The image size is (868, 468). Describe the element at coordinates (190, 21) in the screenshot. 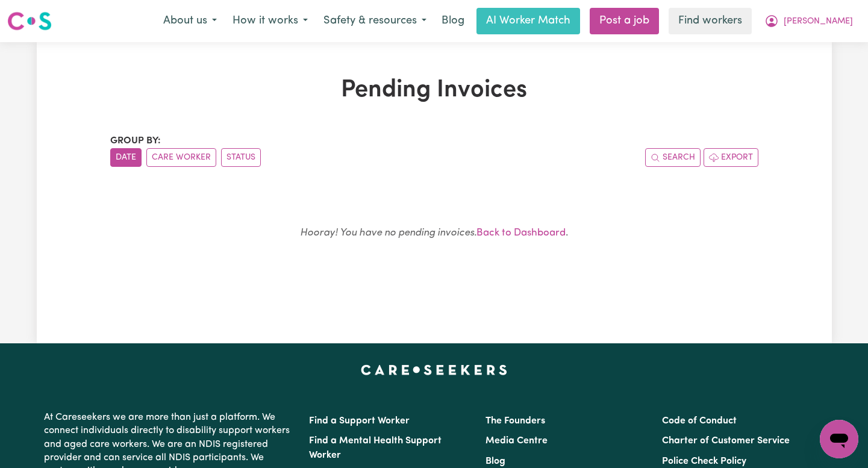

I see `button: About us` at that location.